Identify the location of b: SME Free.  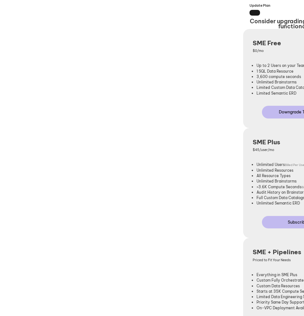
(266, 43).